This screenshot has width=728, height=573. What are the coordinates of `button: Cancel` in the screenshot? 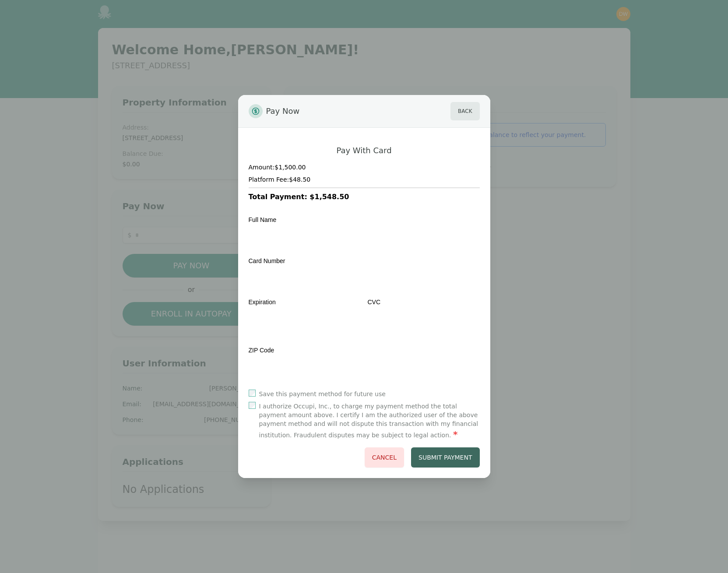 It's located at (385, 457).